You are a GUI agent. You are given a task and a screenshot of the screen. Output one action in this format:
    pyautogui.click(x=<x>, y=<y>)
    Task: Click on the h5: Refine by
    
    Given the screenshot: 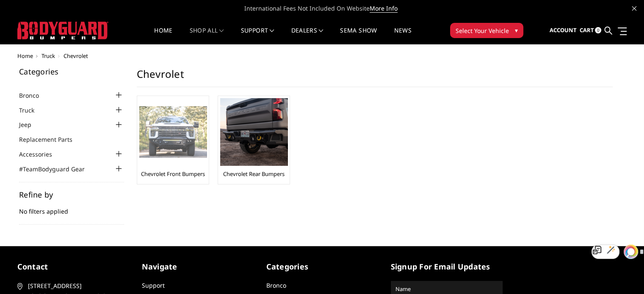 What is the action you would take?
    pyautogui.click(x=72, y=195)
    